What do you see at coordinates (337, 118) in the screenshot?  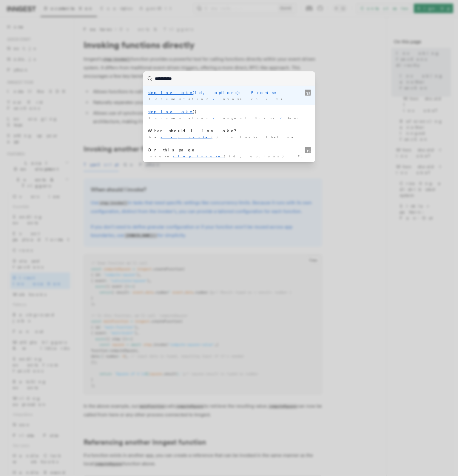 I see `span: Available Step Methods` at bounding box center [337, 118].